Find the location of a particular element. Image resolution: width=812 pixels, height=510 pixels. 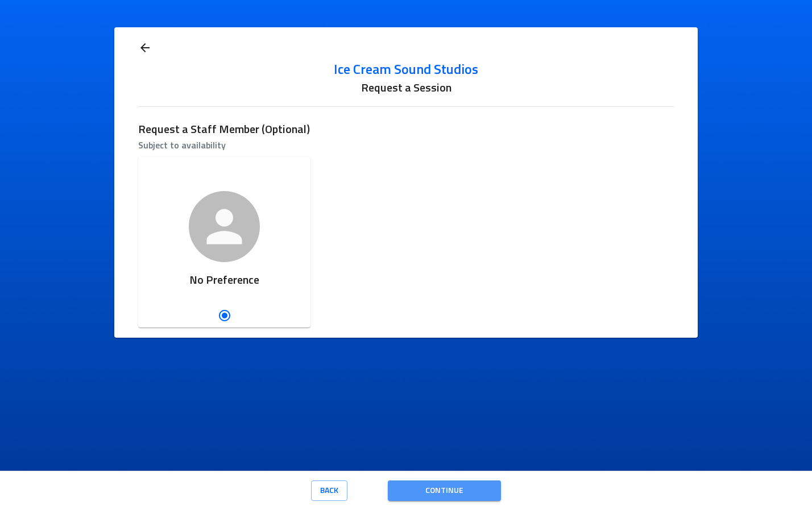

p: Subject to availability is located at coordinates (405, 145).